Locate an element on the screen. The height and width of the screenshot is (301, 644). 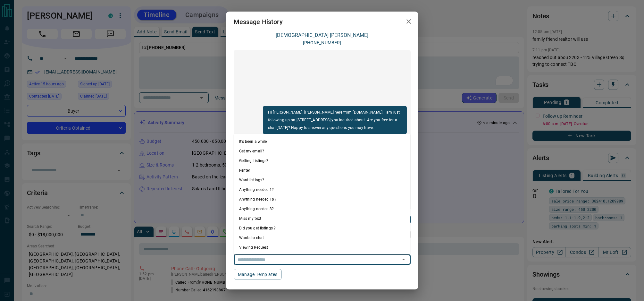
li: Anything needed 3? is located at coordinates (322, 209).